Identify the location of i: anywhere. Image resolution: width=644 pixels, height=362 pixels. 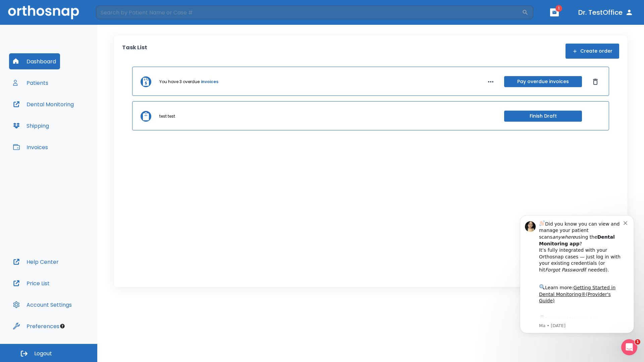
(54, 28).